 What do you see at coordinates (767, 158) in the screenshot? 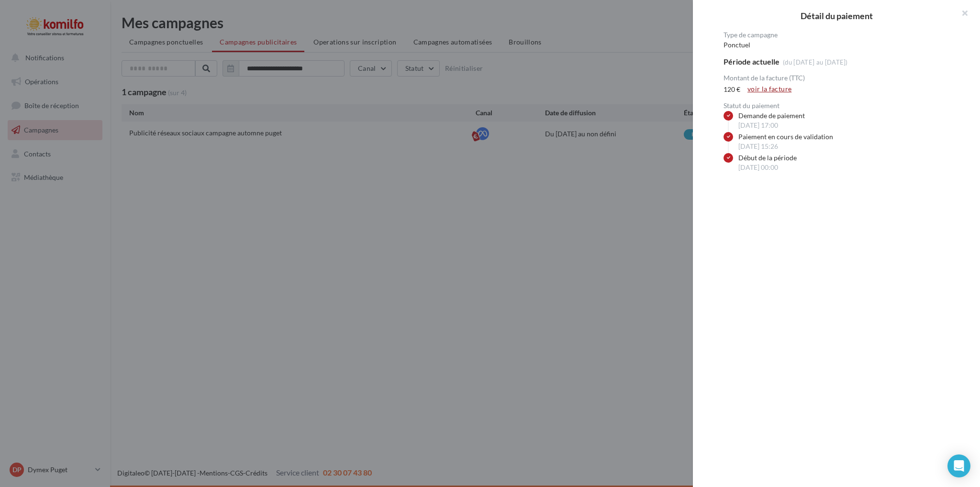
I see `div: Début de la période` at bounding box center [767, 158].